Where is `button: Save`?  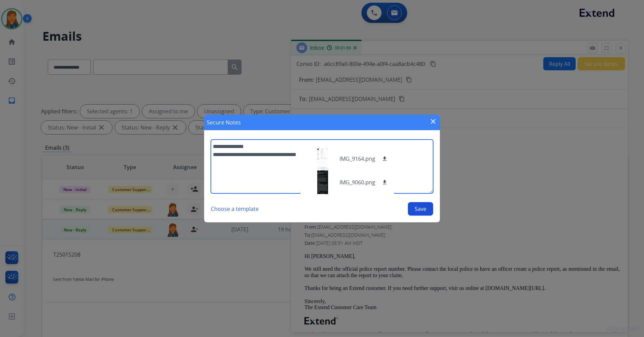
button: Save is located at coordinates (421, 209).